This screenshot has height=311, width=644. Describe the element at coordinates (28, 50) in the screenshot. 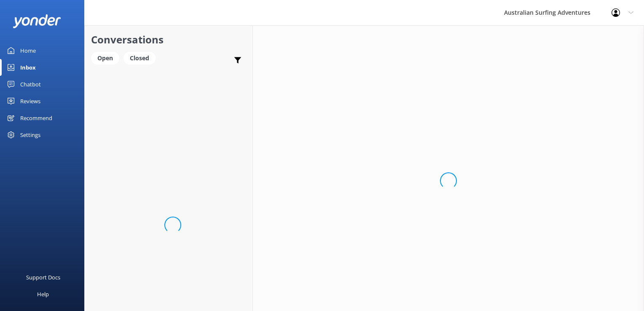

I see `div: Home` at that location.